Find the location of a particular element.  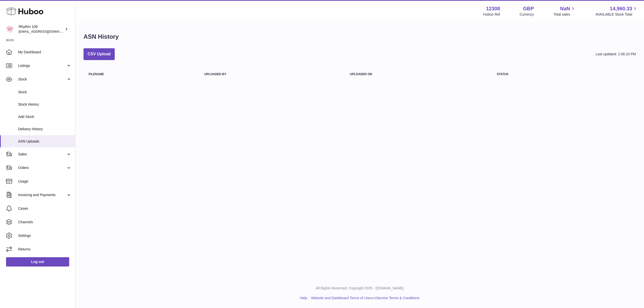

a: Website and Dashboard Terms of Use is located at coordinates (341, 298).